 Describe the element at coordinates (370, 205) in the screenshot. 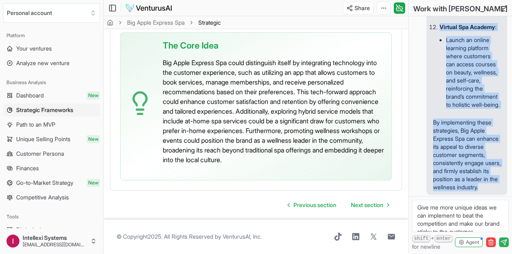

I see `a: Go to next page` at that location.